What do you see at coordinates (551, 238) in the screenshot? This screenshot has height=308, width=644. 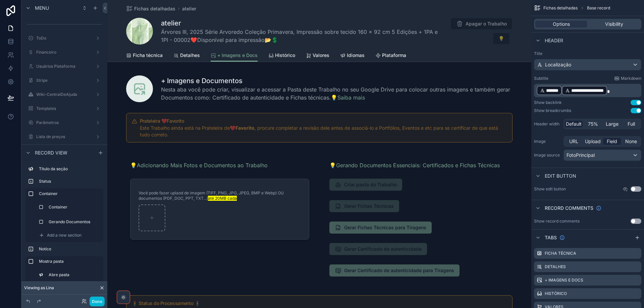 I see `span: Tabs` at bounding box center [551, 238].